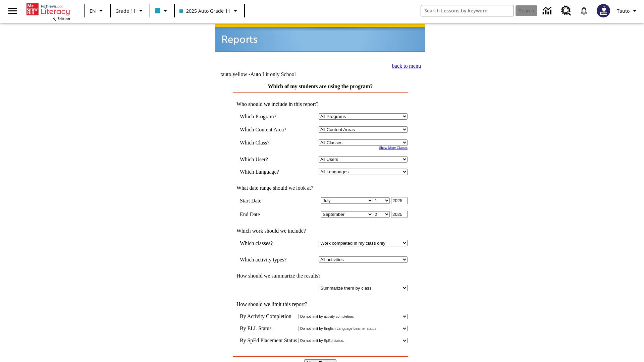 This screenshot has height=362, width=644. I want to click on td: Which activity types?, so click(268, 260).